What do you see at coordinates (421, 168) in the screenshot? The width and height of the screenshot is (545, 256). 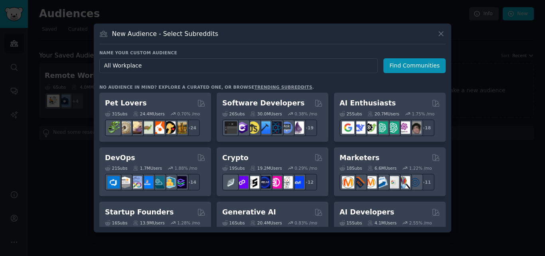 I see `div: 1.22 % /mo` at bounding box center [421, 168].